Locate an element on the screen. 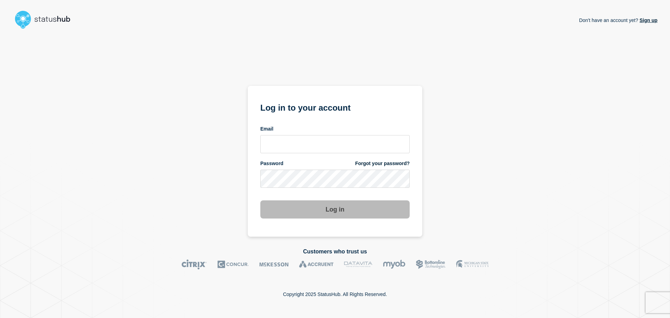 This screenshot has height=318, width=670. input: email input is located at coordinates (335, 144).